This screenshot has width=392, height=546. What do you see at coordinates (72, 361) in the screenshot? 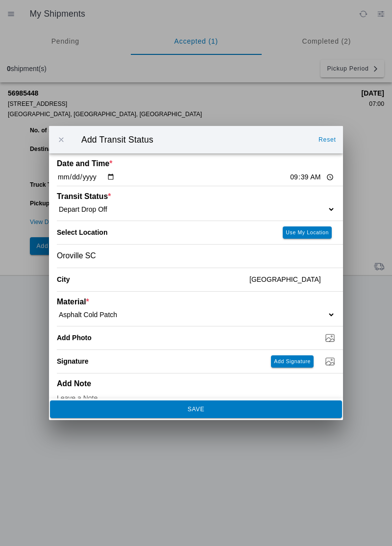
I see `label: Signature` at bounding box center [72, 361].